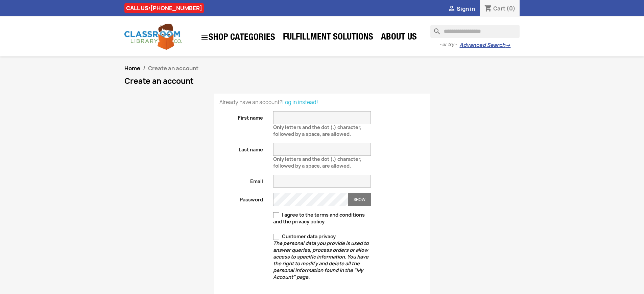  What do you see at coordinates (328, 38) in the screenshot?
I see `a: Fulfillment Solutions` at bounding box center [328, 38].